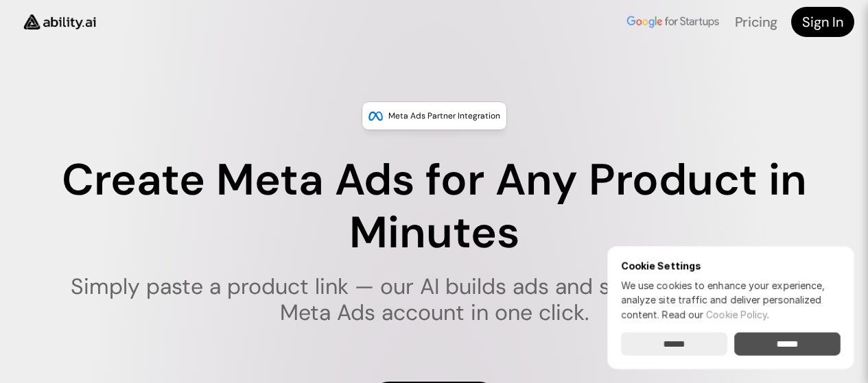 The height and width of the screenshot is (383, 868). Describe the element at coordinates (731, 300) in the screenshot. I see `p: We use cookies to enhance your experience, analyze site traffic and deliver personalized content.` at that location.